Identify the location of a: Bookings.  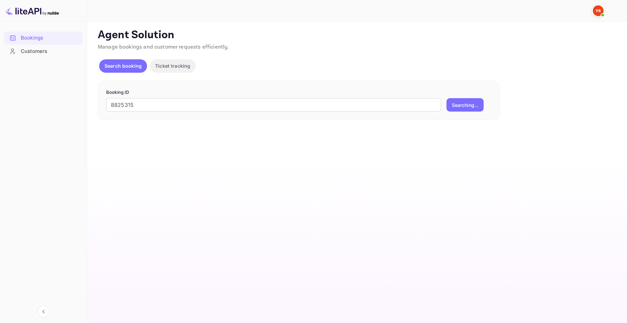
(43, 37).